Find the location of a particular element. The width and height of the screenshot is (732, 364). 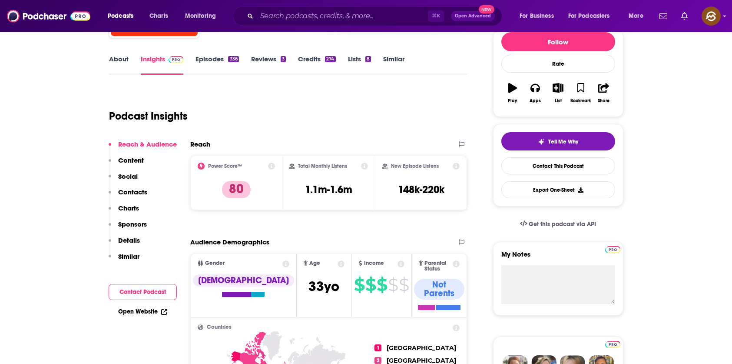

div: 3 is located at coordinates (283, 59).